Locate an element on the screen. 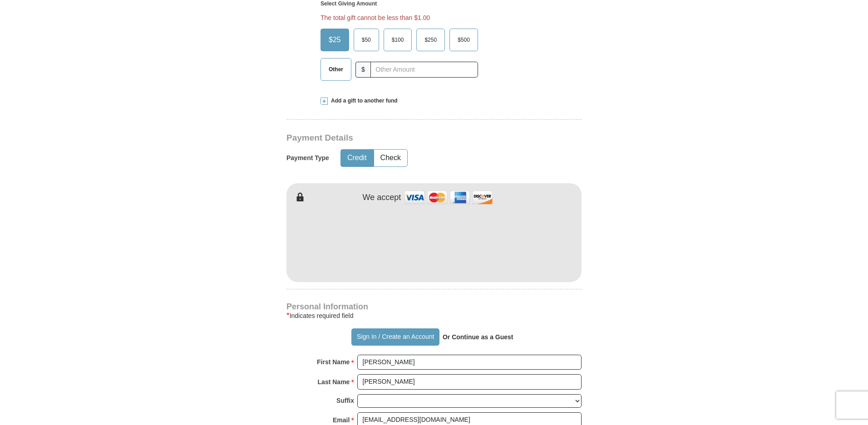 The height and width of the screenshot is (425, 868). span: $25 is located at coordinates (335, 40).